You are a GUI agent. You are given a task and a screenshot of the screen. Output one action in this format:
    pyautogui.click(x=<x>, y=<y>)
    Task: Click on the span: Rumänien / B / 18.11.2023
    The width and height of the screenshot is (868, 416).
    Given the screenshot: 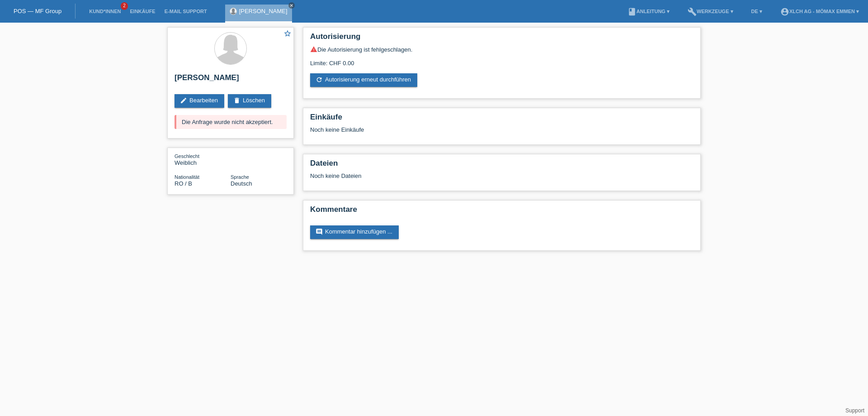 What is the action you would take?
    pyautogui.click(x=183, y=183)
    